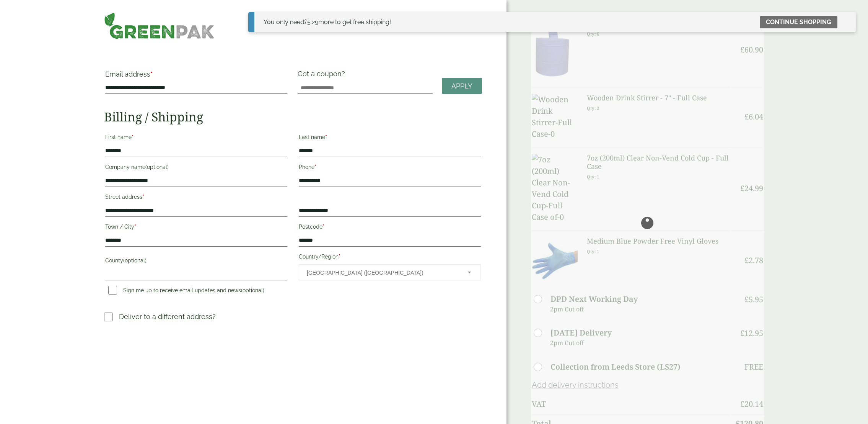 The image size is (868, 424). Describe the element at coordinates (311, 22) in the screenshot. I see `span: 5.29` at that location.